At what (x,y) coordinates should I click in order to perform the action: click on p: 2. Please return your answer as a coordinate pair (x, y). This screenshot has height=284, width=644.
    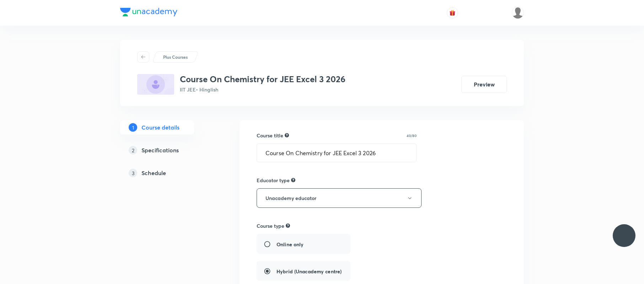
    Looking at the image, I should click on (133, 150).